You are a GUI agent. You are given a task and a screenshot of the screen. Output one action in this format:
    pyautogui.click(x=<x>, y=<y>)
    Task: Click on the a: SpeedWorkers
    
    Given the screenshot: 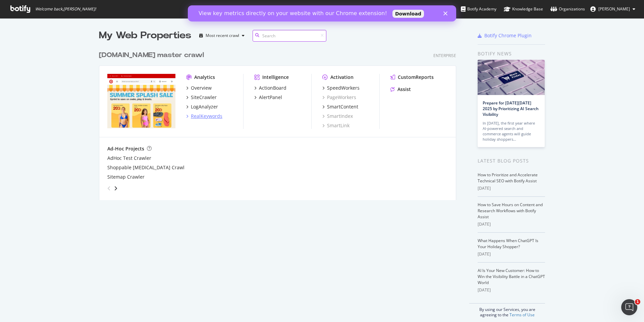 What is the action you would take?
    pyautogui.click(x=341, y=88)
    